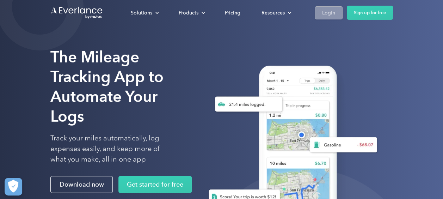  Describe the element at coordinates (329, 13) in the screenshot. I see `a: Login` at that location.